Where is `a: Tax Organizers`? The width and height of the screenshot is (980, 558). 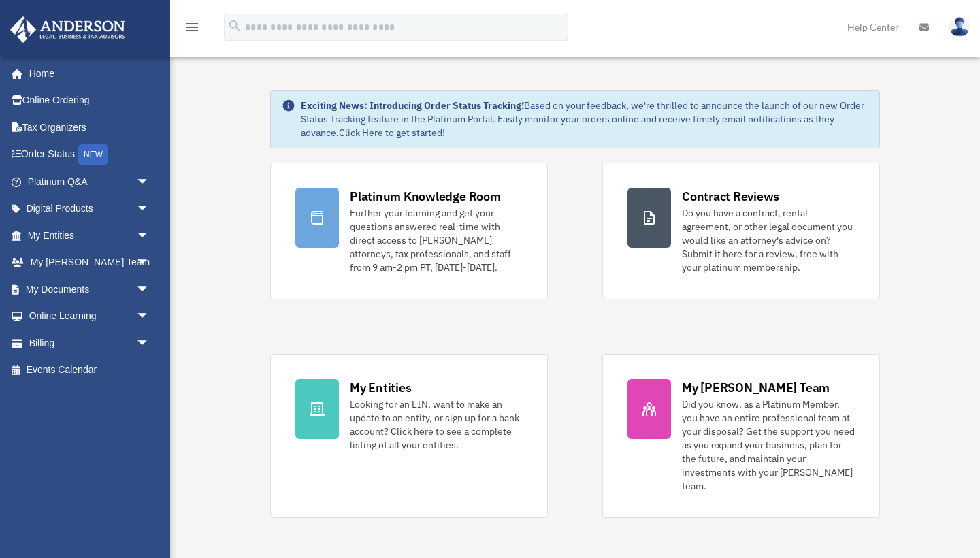
a: Tax Organizers is located at coordinates (89, 127).